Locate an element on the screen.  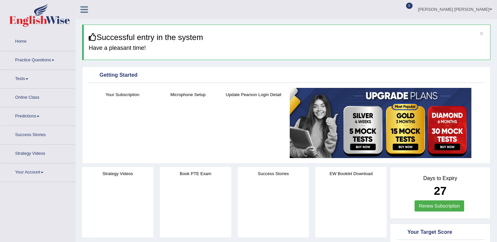
b: 27 is located at coordinates (440, 191).